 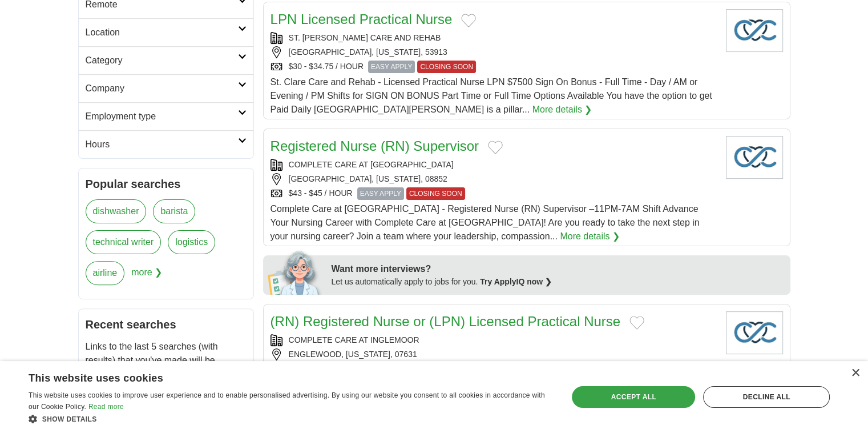 What do you see at coordinates (162, 116) in the screenshot?
I see `h2: Employment type` at bounding box center [162, 116].